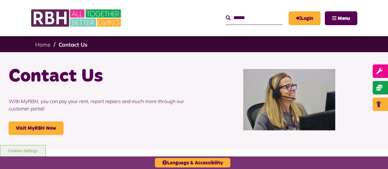  Describe the element at coordinates (73, 44) in the screenshot. I see `a: Contact Us` at that location.